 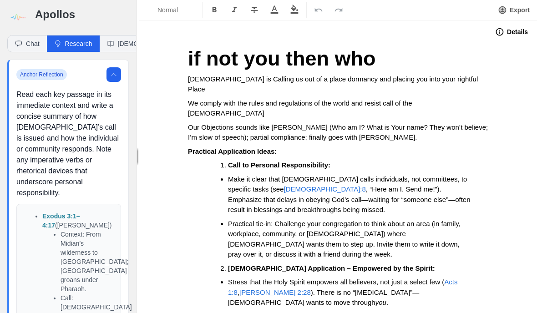 I want to click on button: Details, so click(x=512, y=32).